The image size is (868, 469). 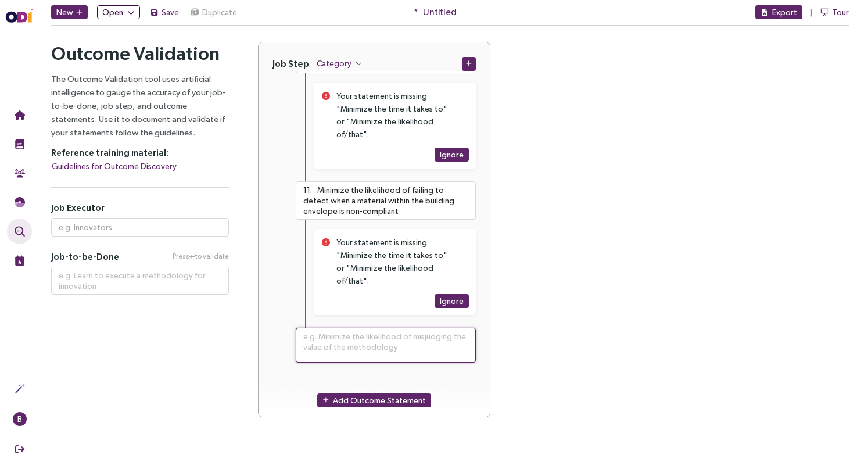 What do you see at coordinates (114, 166) in the screenshot?
I see `span: Guidelines for Outcome Discovery` at bounding box center [114, 166].